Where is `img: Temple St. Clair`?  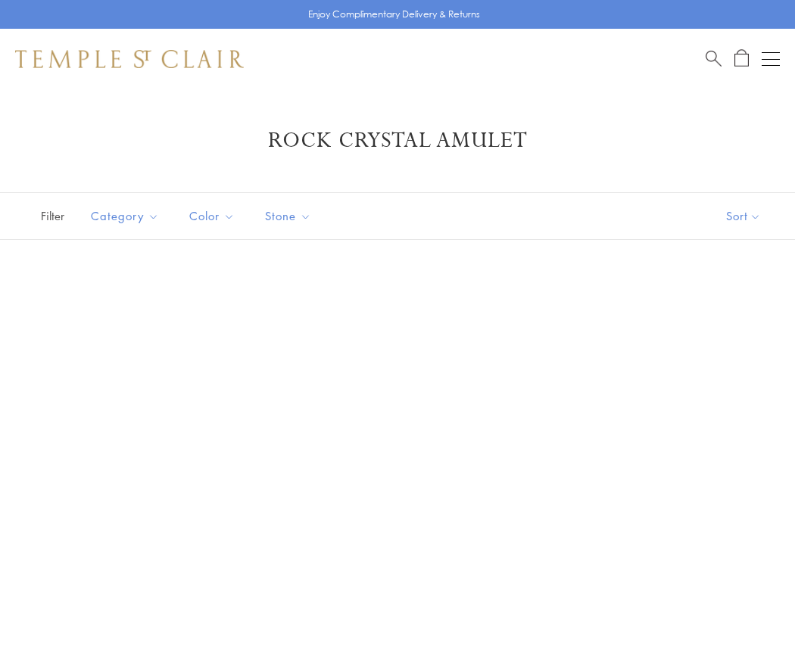 img: Temple St. Clair is located at coordinates (130, 59).